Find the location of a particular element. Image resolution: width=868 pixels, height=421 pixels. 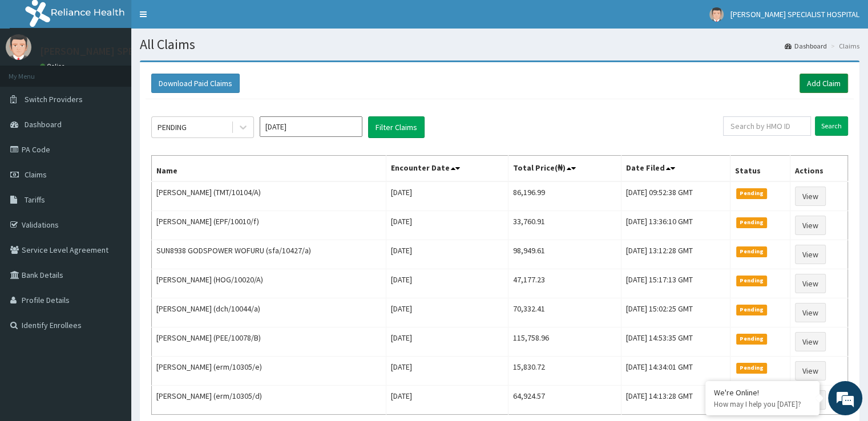

li: Claims is located at coordinates (843, 46).